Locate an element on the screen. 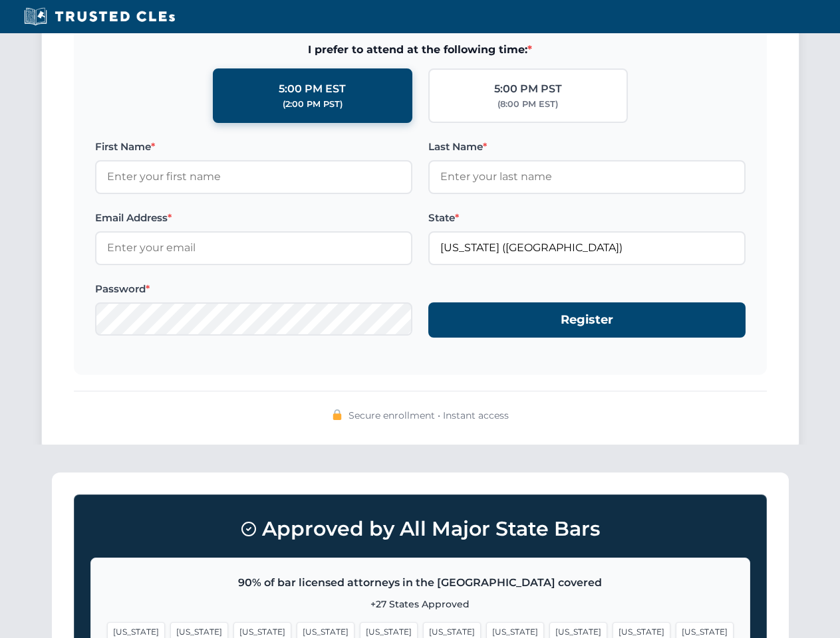 This screenshot has width=840, height=638. label: First Name is located at coordinates (253, 147).